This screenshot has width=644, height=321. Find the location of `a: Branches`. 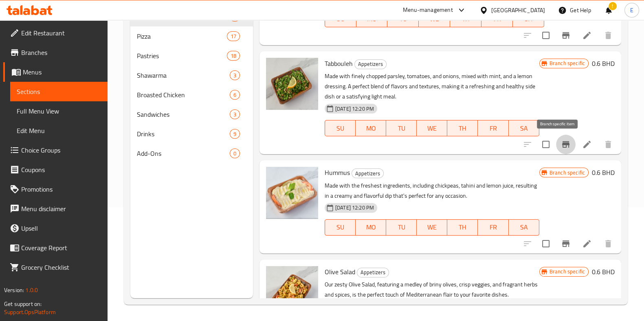

a: Branches is located at coordinates (55, 52).